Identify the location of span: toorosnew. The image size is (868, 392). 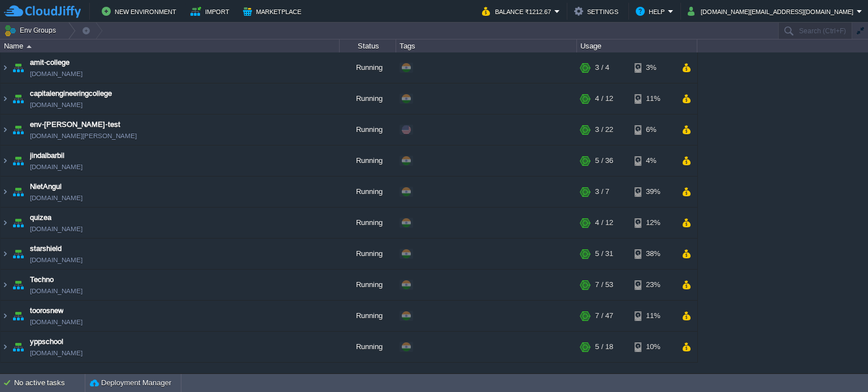
(46, 311).